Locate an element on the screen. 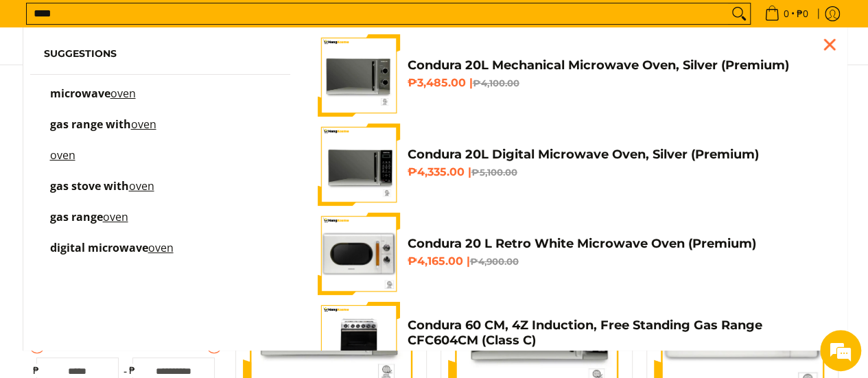 The height and width of the screenshot is (378, 868). h4: Condura 20 L Retro White Microwave Oven (Premium) is located at coordinates (616, 244).